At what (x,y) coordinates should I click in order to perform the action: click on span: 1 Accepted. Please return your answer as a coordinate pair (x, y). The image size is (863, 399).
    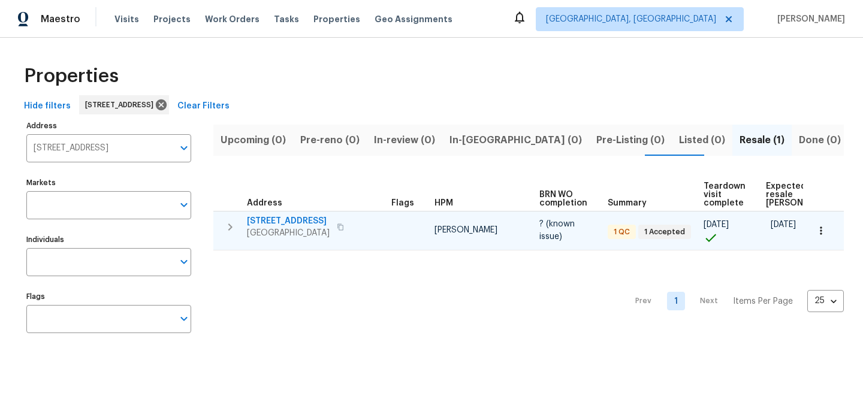
    Looking at the image, I should click on (665, 232).